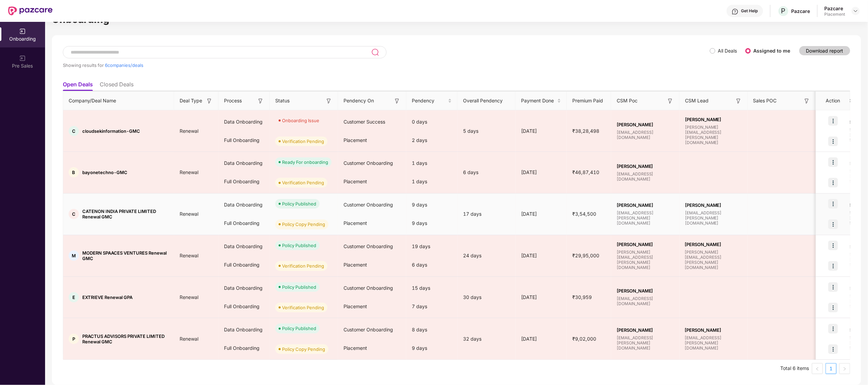  What do you see at coordinates (845, 368) in the screenshot?
I see `li: Next Page` at bounding box center [845, 368].